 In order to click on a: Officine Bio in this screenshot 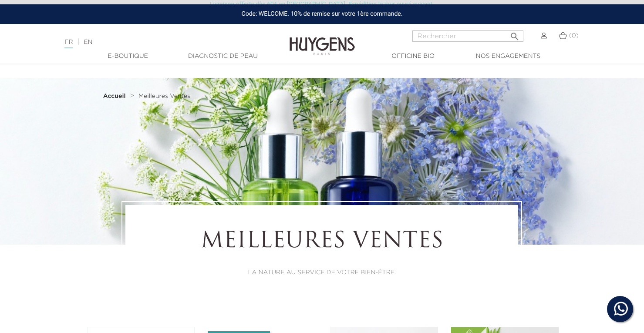, I will do `click(413, 56)`.